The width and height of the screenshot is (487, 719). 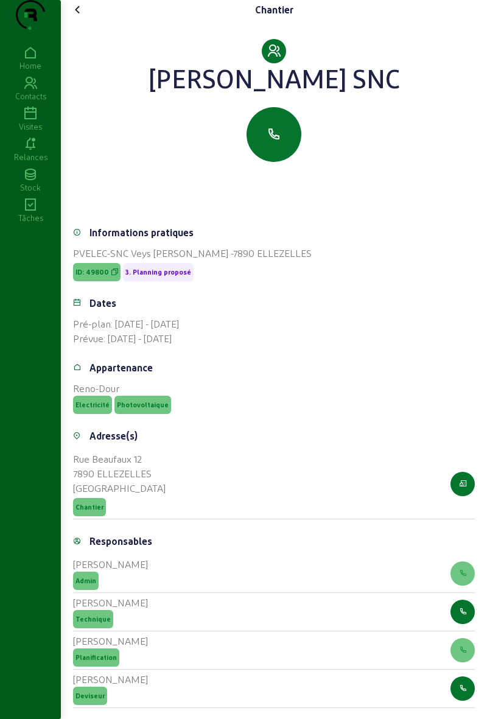 What do you see at coordinates (93, 405) in the screenshot?
I see `span: Electricité` at bounding box center [93, 405].